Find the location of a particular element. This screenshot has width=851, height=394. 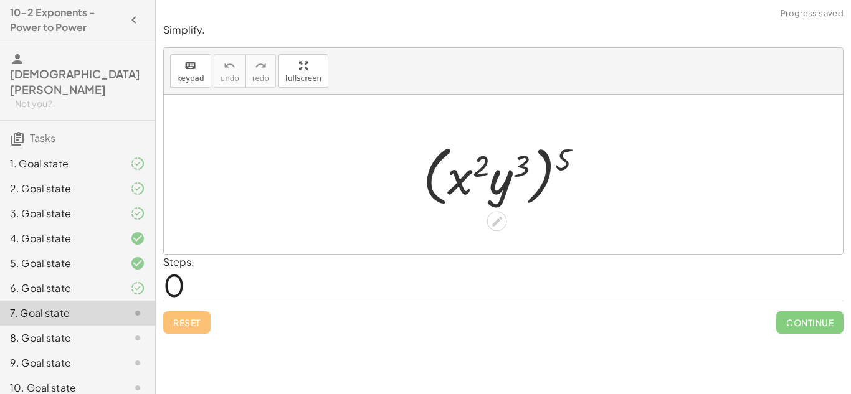

span: keypad is located at coordinates (191, 78).